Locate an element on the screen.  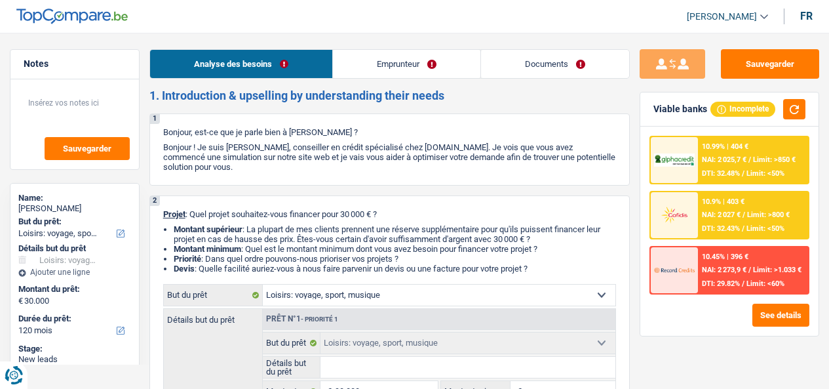
label: But du prêt: is located at coordinates (73, 222).